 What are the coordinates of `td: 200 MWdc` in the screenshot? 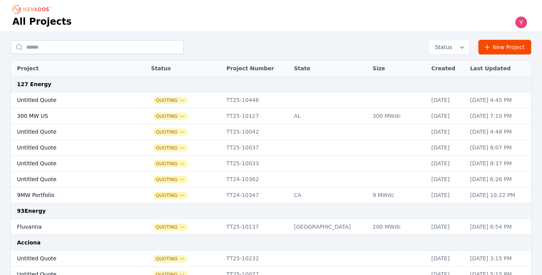 It's located at (398, 226).